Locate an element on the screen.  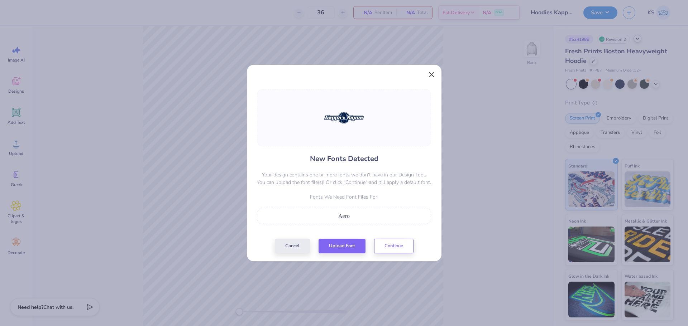
button: Upload Font is located at coordinates (342, 246).